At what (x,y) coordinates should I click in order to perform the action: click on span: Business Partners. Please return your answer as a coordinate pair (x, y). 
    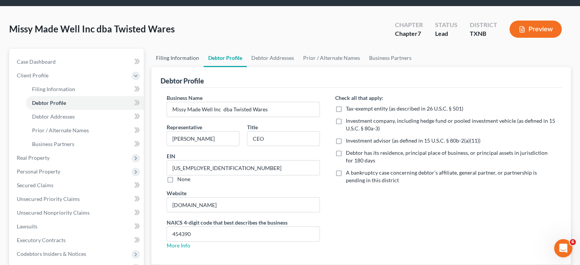
    Looking at the image, I should click on (53, 144).